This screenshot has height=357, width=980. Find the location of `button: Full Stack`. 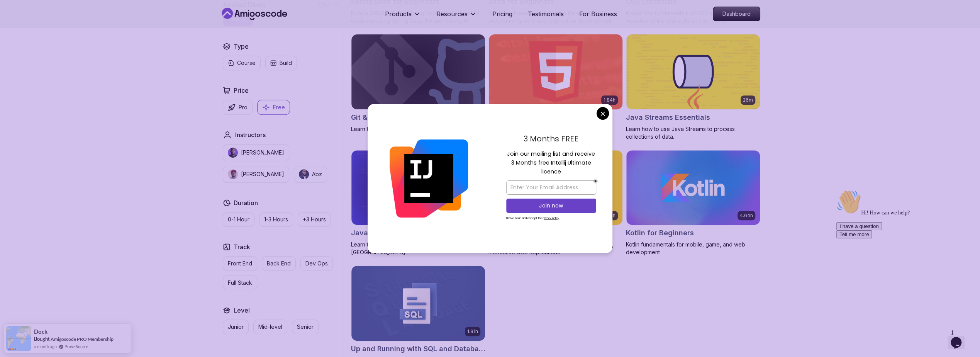

button: Full Stack is located at coordinates (240, 283).